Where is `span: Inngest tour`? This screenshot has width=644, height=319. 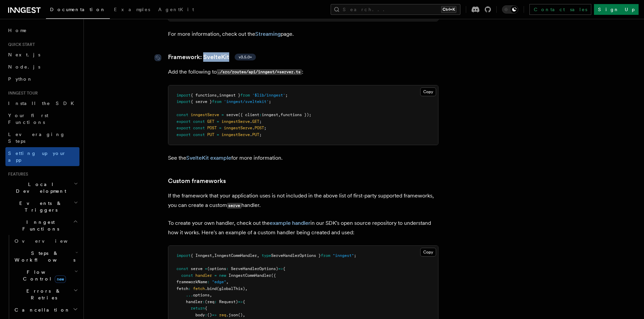
span: Inngest tour is located at coordinates (21, 93).